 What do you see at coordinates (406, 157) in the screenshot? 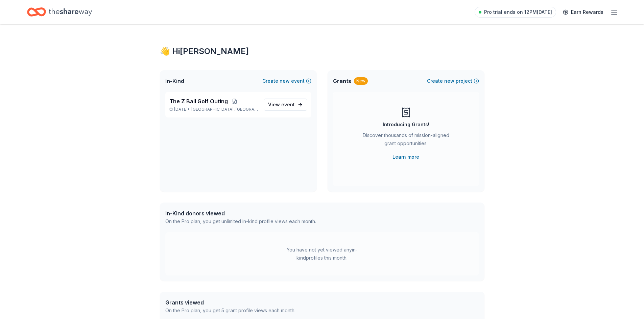
I see `a: Learn more` at bounding box center [406, 157].